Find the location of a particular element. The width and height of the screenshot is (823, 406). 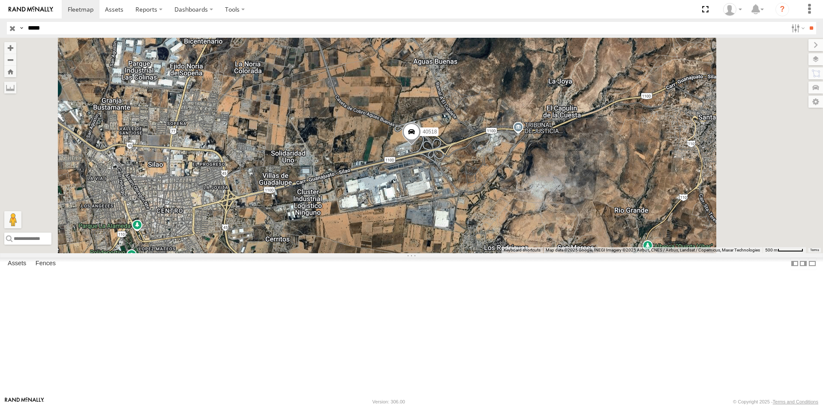

label: Map Settings is located at coordinates (816, 102).